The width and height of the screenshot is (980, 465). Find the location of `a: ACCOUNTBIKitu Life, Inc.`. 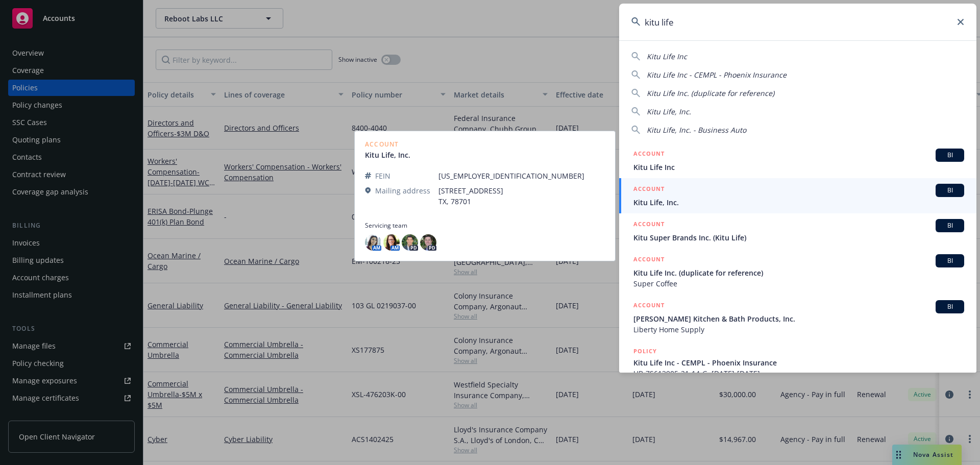

a: ACCOUNTBIKitu Life, Inc. is located at coordinates (798, 196).